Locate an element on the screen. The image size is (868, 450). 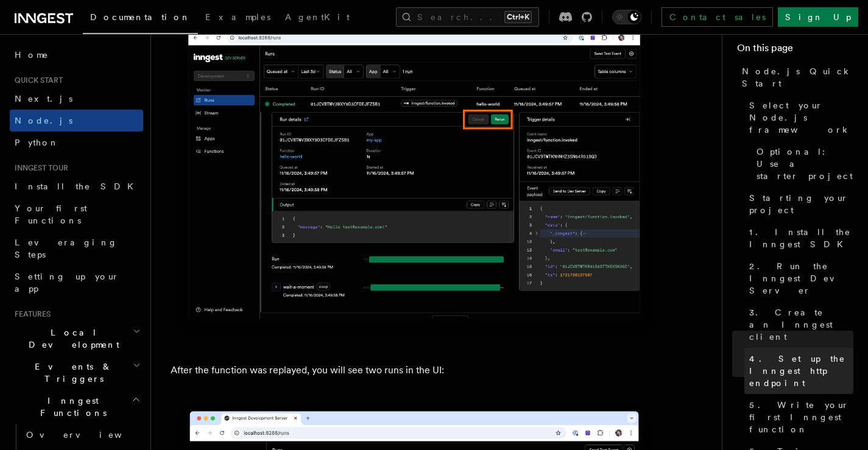
span: Next.js is located at coordinates (43, 99).